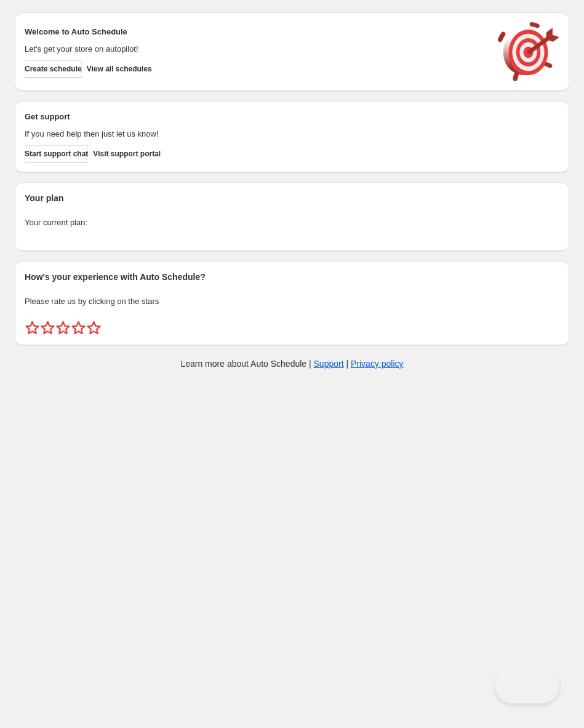 Image resolution: width=584 pixels, height=728 pixels. I want to click on p: Learn more about Auto Schedule | |, so click(291, 364).